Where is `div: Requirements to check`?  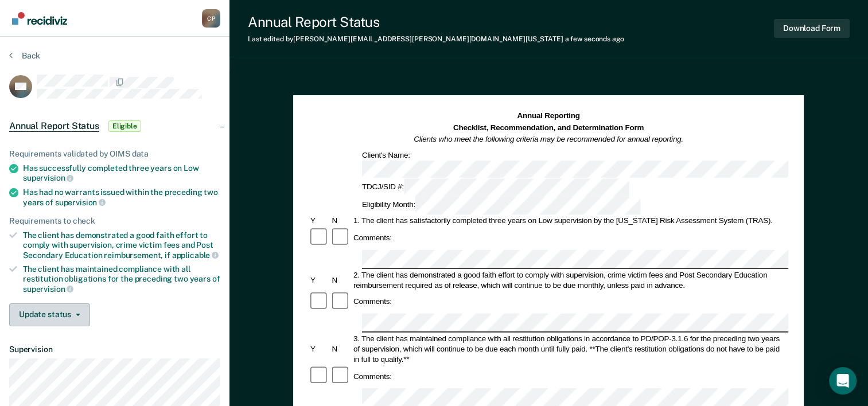 div: Requirements to check is located at coordinates (115, 221).